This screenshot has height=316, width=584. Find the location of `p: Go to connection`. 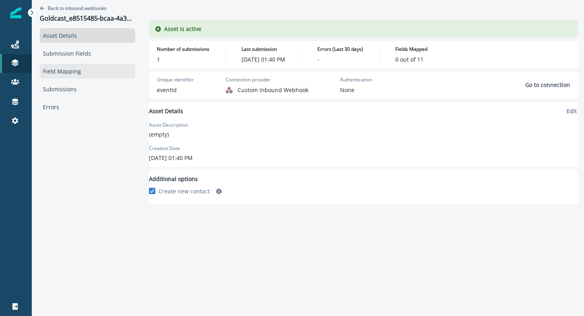

p: Go to connection is located at coordinates (547, 85).